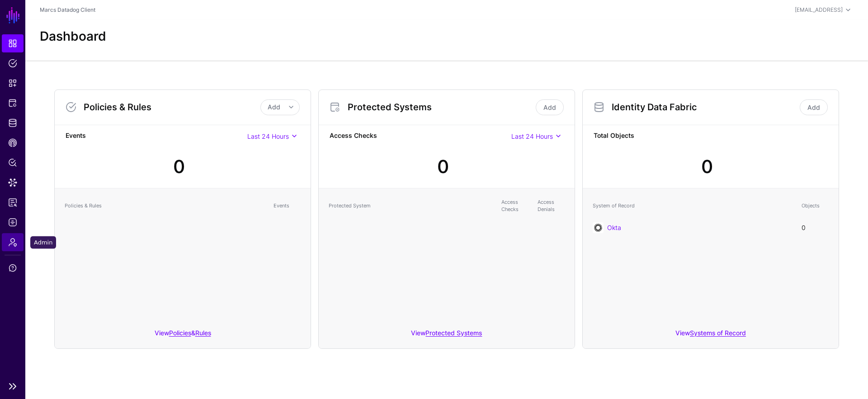  What do you see at coordinates (441, 107) in the screenshot?
I see `h3: Protected Systems` at bounding box center [441, 107].